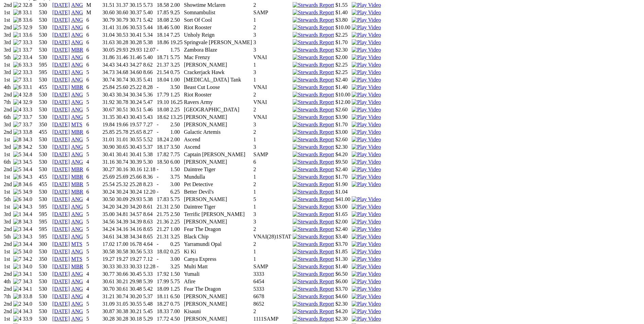  Describe the element at coordinates (272, 13) in the screenshot. I see `td: SAMP` at that location.